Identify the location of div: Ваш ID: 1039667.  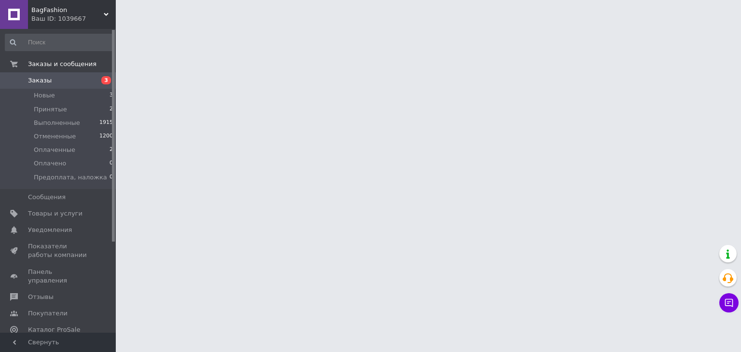
(73, 19).